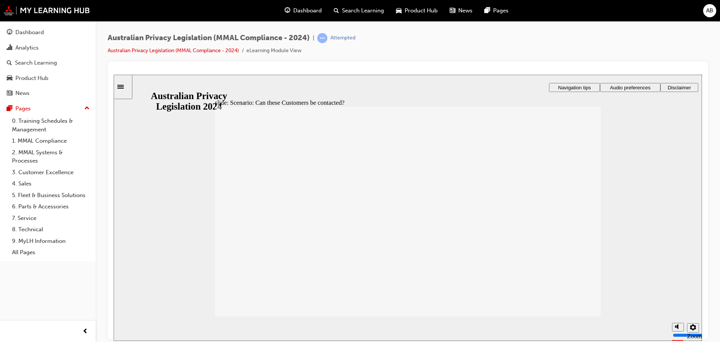 This screenshot has width=720, height=342. Describe the element at coordinates (308, 11) in the screenshot. I see `span: Dashboard` at that location.